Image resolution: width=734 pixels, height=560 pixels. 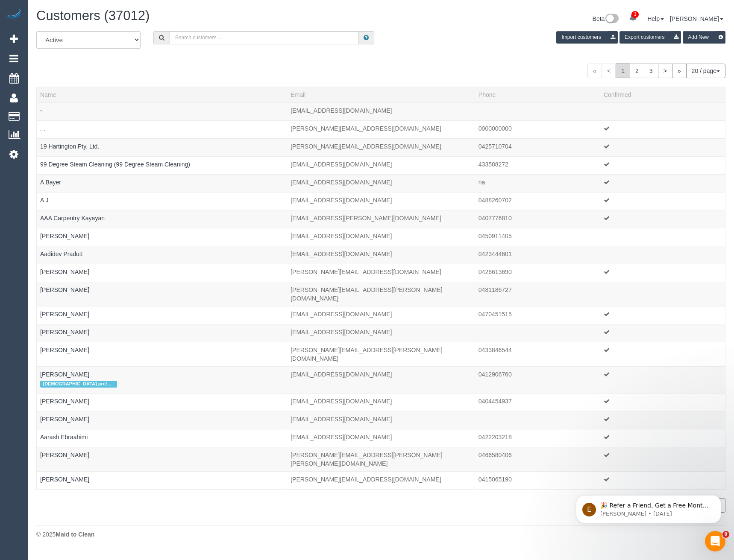 What do you see at coordinates (611, 19) in the screenshot?
I see `img: New interface` at bounding box center [611, 19].